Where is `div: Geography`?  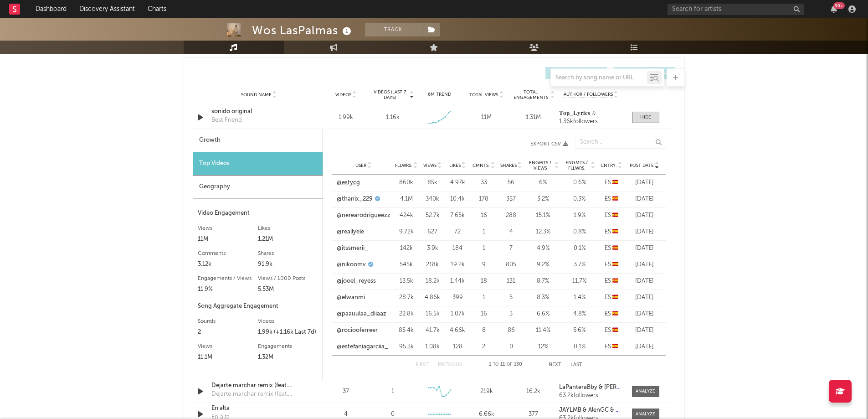
div: Geography is located at coordinates (258, 187).